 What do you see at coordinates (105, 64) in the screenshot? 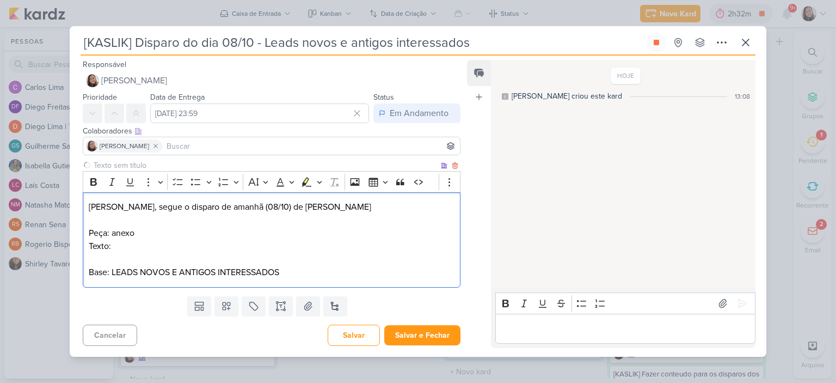
I see `label: Responsável` at bounding box center [105, 64].